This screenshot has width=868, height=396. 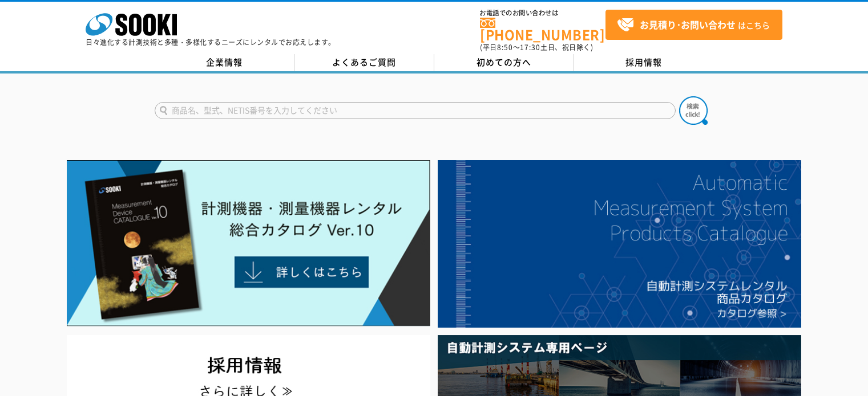 I want to click on span: お電話でのお問い合わせは, so click(x=543, y=13).